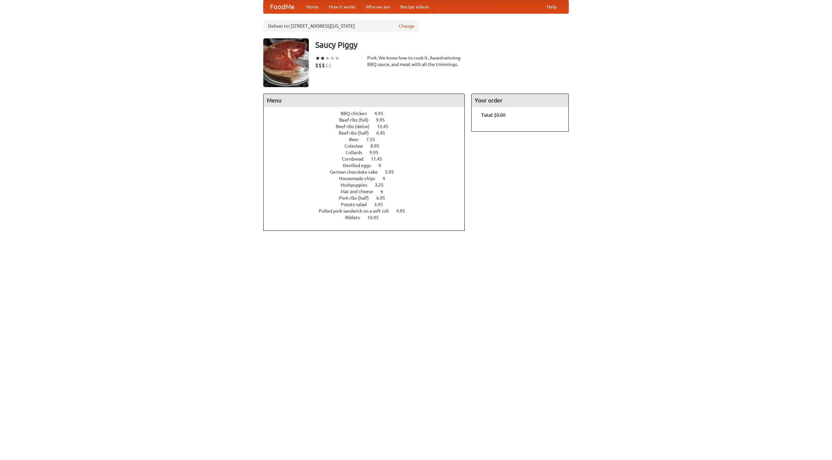 This screenshot has width=832, height=460. What do you see at coordinates (360, 178) in the screenshot?
I see `span: Housemade chips` at bounding box center [360, 178].